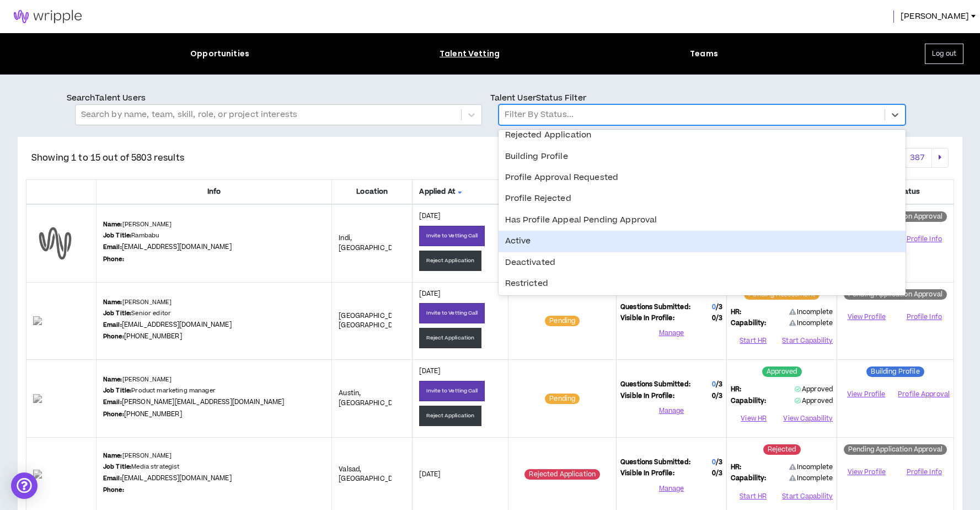 This screenshot has height=510, width=980. What do you see at coordinates (108, 158) in the screenshot?
I see `p: Showing 1 to 15 out of 5803 results` at bounding box center [108, 158].